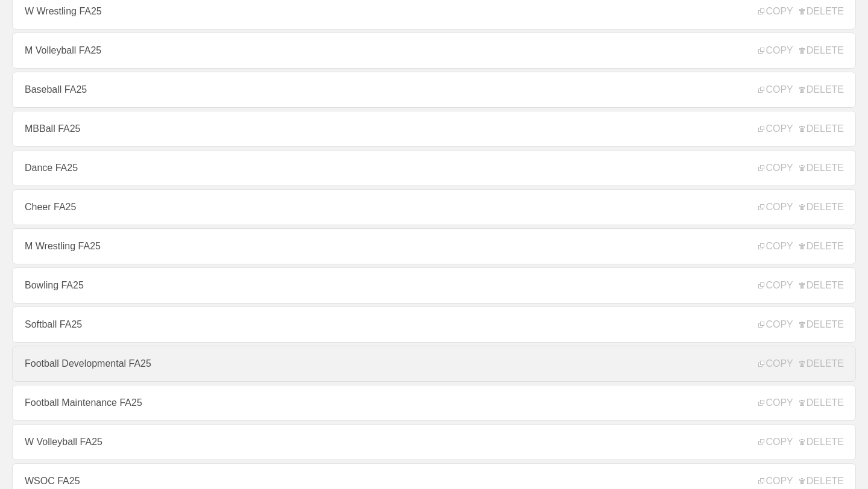 Image resolution: width=868 pixels, height=489 pixels. What do you see at coordinates (434, 325) in the screenshot?
I see `a: Softball FA25` at bounding box center [434, 325].